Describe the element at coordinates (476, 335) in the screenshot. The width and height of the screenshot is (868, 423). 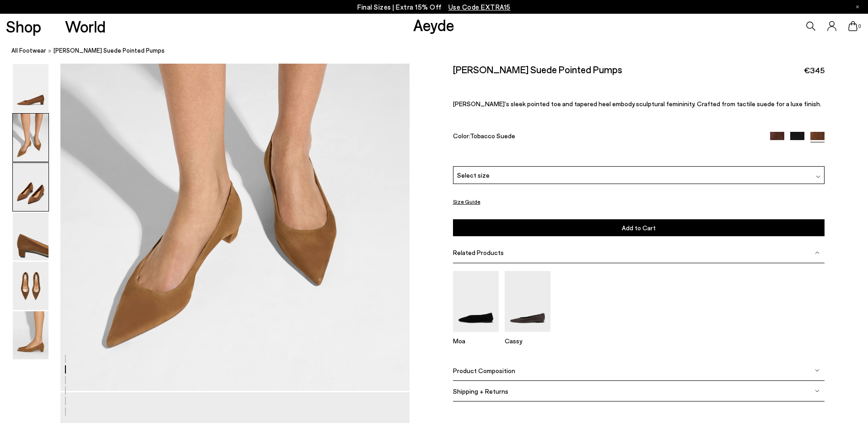
I see `a: Moa Suede Pointed-Toe Flats Moa` at that location.